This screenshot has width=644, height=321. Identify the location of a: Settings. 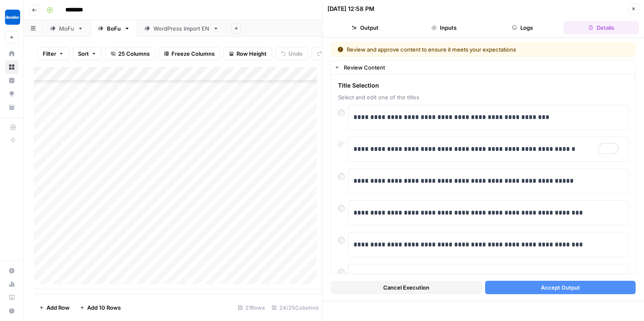
(12, 270).